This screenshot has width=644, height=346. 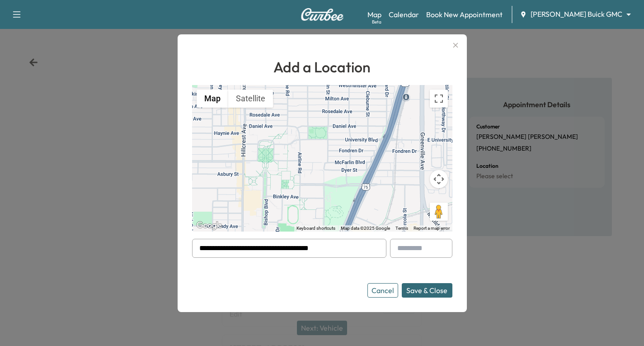 What do you see at coordinates (366, 228) in the screenshot?
I see `span: Map data ©2025 Google` at bounding box center [366, 228].